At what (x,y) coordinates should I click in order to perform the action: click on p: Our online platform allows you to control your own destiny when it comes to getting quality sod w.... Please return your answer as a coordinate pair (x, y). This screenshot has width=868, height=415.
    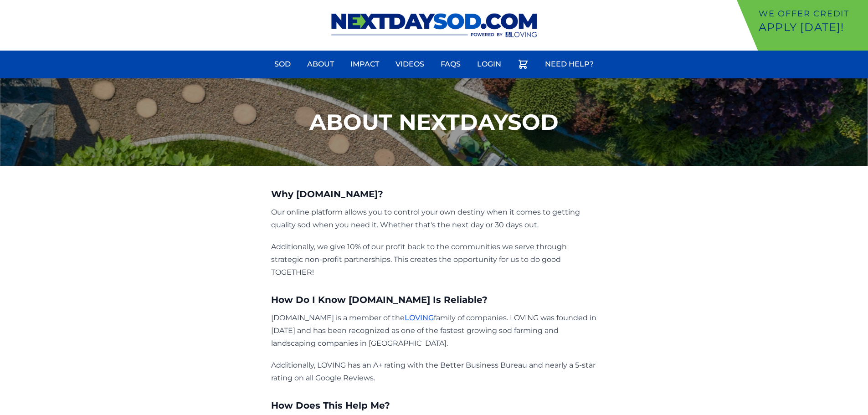
    Looking at the image, I should click on (434, 219).